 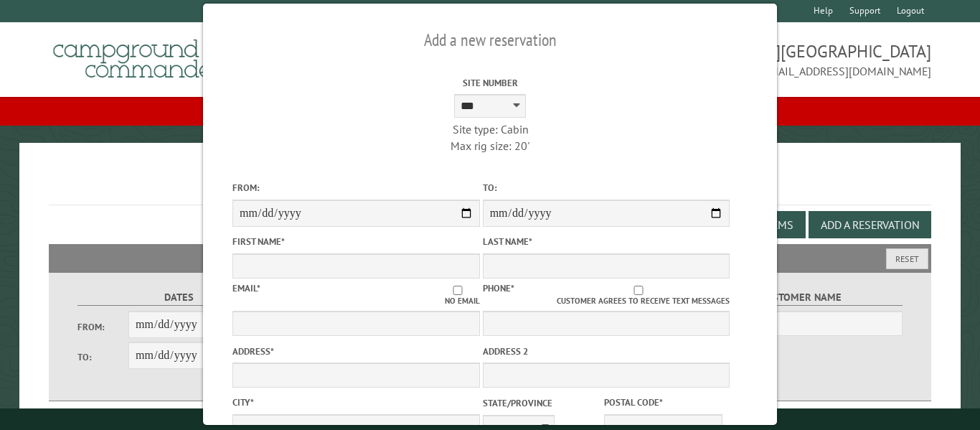 What do you see at coordinates (638, 297) in the screenshot?
I see `label: Customer agrees to receive text messages` at bounding box center [638, 297].